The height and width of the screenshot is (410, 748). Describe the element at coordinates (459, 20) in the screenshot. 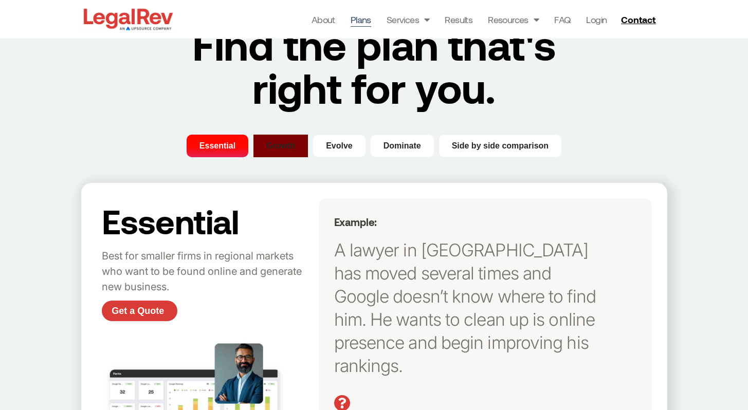

I see `nav: Menu` at that location.